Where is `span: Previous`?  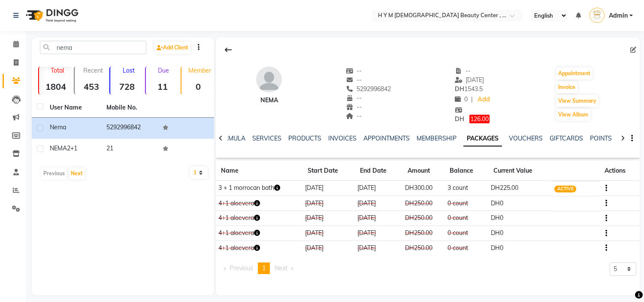
span: Previous is located at coordinates (241, 268).